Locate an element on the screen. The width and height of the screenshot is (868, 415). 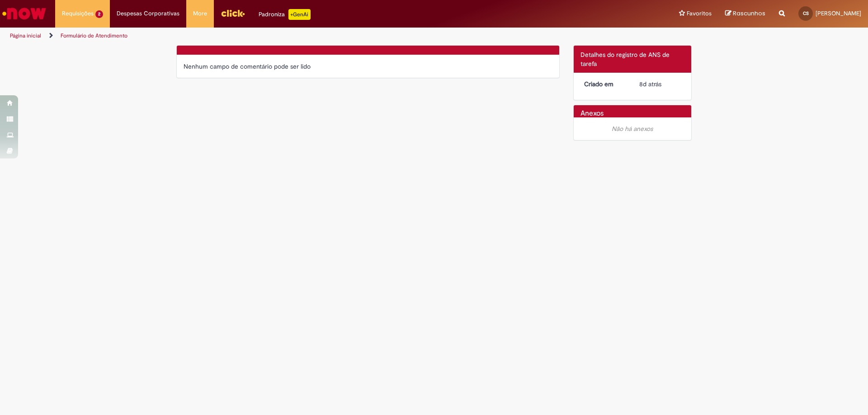
em: Não há anexos is located at coordinates (632, 129).